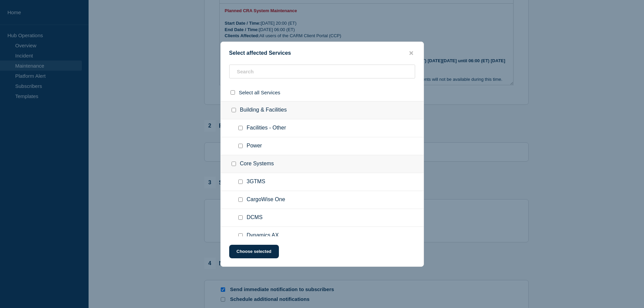 The image size is (644, 308). I want to click on span: DCMS, so click(255, 218).